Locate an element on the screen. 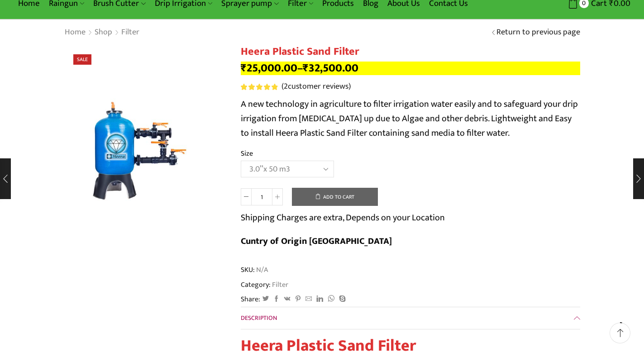  span: Description is located at coordinates (259, 318).